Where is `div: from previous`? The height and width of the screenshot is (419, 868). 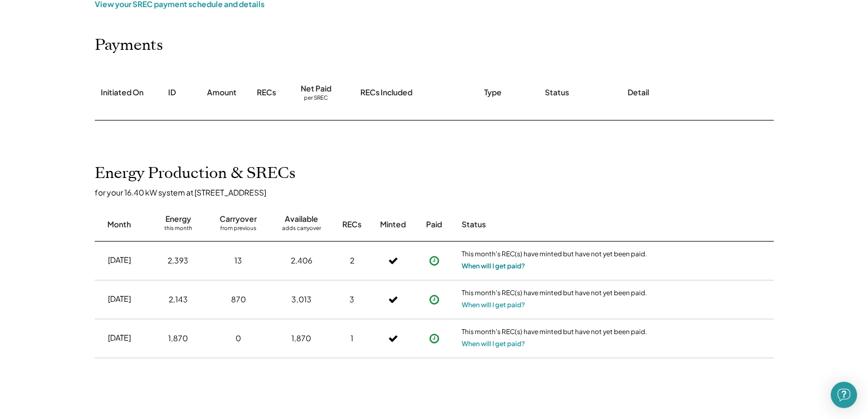 div: from previous is located at coordinates (238, 230).